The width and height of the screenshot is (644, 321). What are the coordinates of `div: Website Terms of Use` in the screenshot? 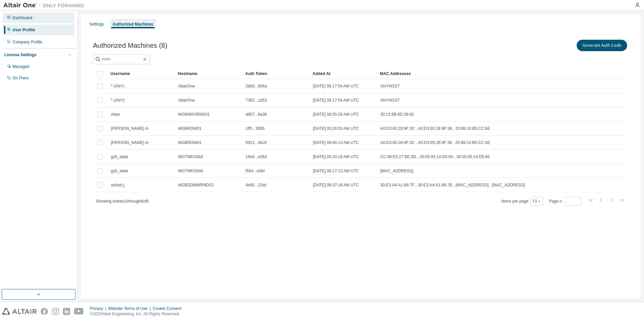 It's located at (130, 309).